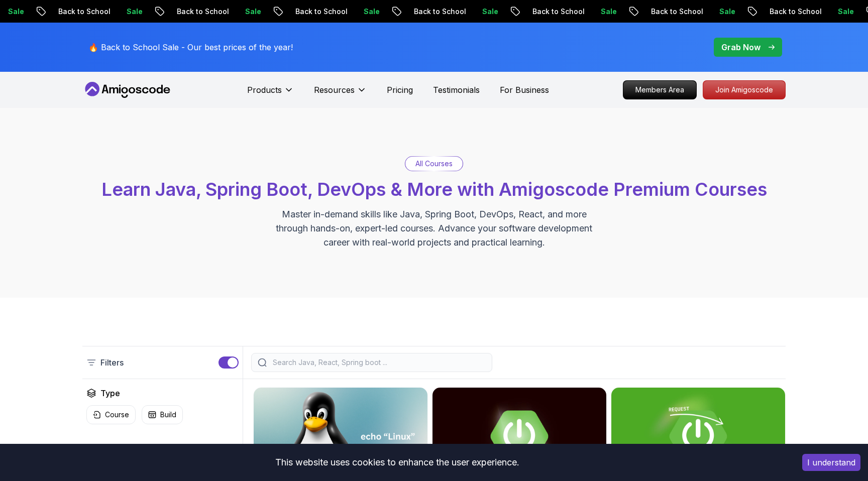 The image size is (868, 481). What do you see at coordinates (398, 463) in the screenshot?
I see `div: This website uses cookies to enhance the user experience.` at bounding box center [398, 463].